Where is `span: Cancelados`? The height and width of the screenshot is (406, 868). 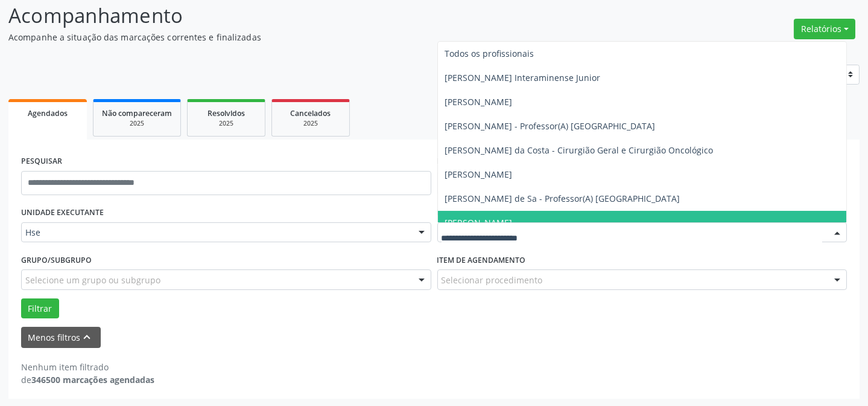 span: Cancelados is located at coordinates (311, 113).